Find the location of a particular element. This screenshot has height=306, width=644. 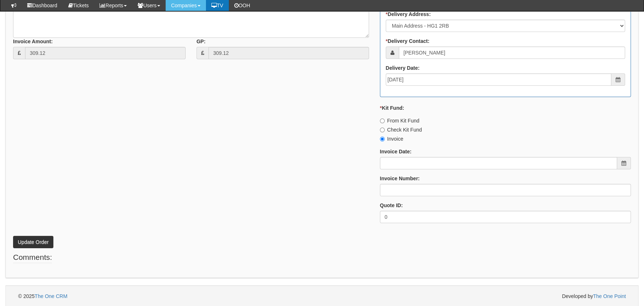

label: Kit Fund: is located at coordinates (392, 108).